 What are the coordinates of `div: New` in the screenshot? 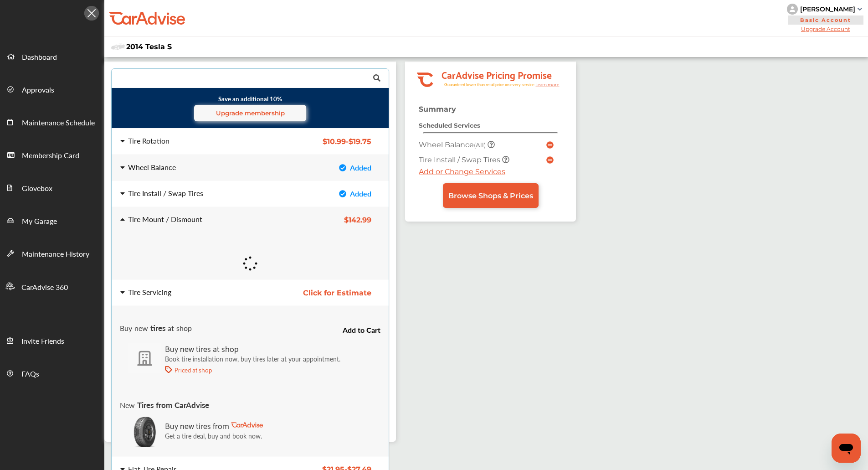 It's located at (164, 405).